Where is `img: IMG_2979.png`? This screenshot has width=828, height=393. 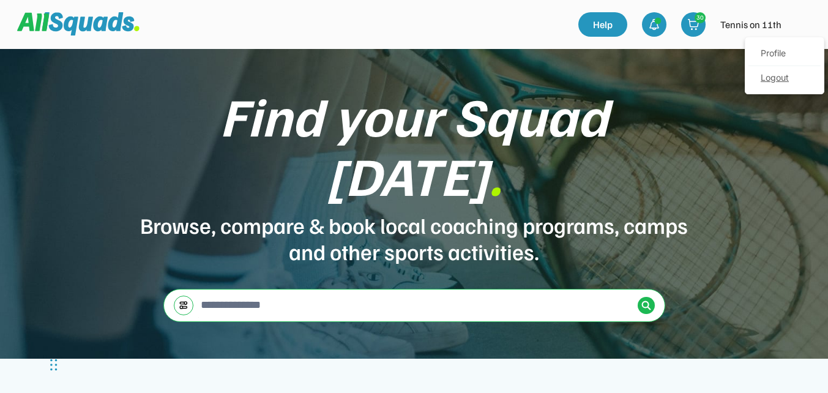
img: IMG_2979.png is located at coordinates (801, 24).